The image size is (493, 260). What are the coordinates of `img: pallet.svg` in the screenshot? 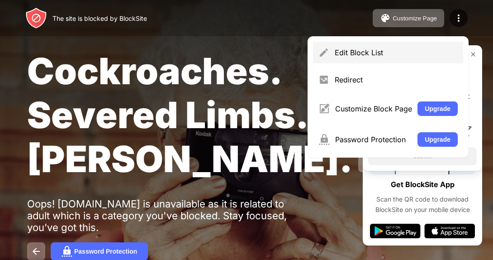 It's located at (386, 18).